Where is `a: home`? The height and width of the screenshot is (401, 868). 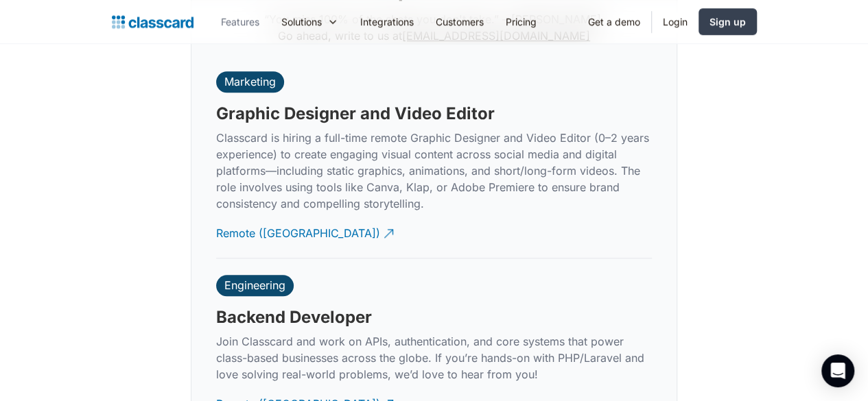 a: home is located at coordinates (152, 22).